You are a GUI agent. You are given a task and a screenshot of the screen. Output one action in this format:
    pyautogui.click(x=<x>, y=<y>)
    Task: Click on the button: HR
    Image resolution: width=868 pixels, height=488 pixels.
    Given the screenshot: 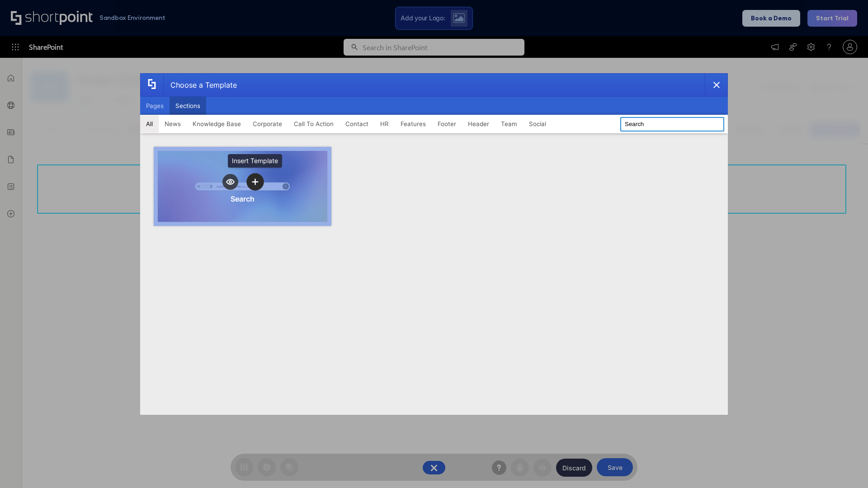 What is the action you would take?
    pyautogui.click(x=385, y=124)
    